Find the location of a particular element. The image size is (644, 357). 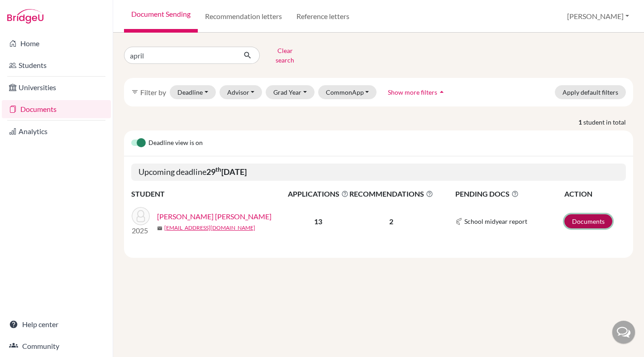

a: Students is located at coordinates (56, 65).